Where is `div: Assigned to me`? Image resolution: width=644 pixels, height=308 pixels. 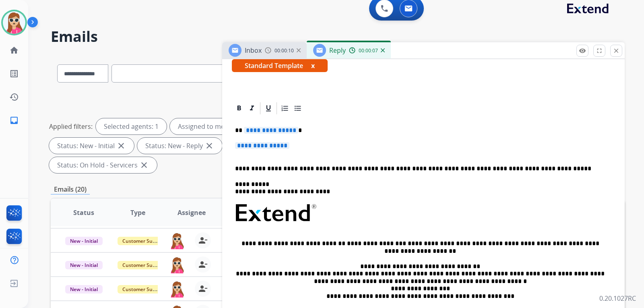
div: Assigned to me is located at coordinates (201, 126).